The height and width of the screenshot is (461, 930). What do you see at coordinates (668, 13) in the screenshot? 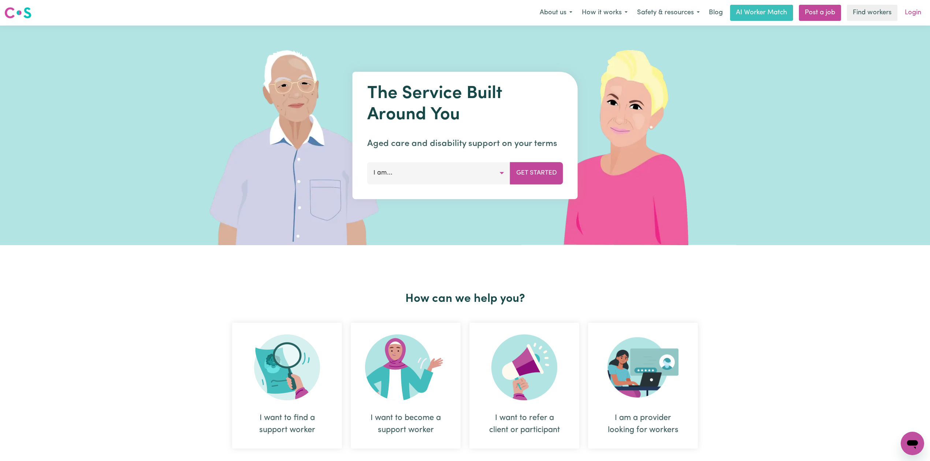
I see `button: Safety & resources` at bounding box center [668, 13].